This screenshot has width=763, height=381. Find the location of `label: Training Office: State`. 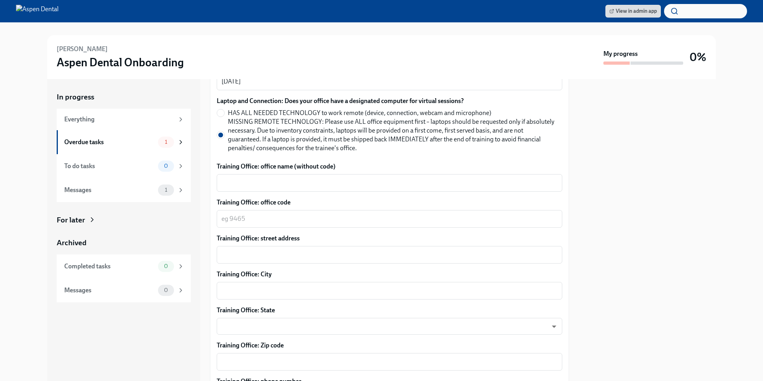

label: Training Office: State is located at coordinates (389, 310).